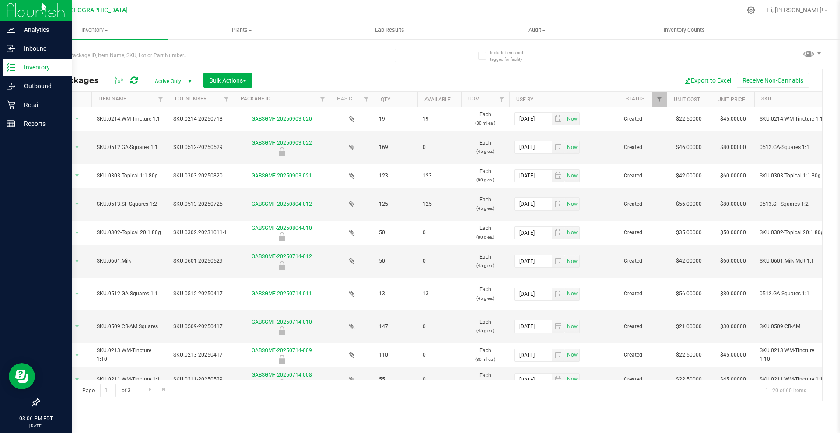 The image size is (840, 433). I want to click on span: SKU.0213.WM-Tincture 1:10, so click(792, 355).